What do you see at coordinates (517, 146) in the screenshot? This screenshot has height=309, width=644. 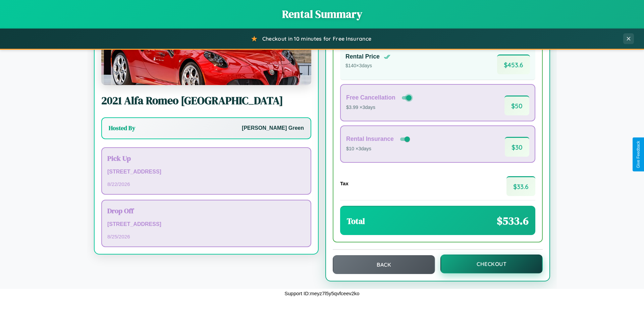 I see `span: $ 30` at bounding box center [517, 146].